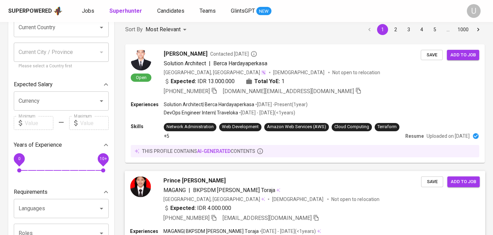 The height and width of the screenshot is (235, 493). What do you see at coordinates (424, 30) in the screenshot?
I see `nav: pagination navigation` at bounding box center [424, 30].